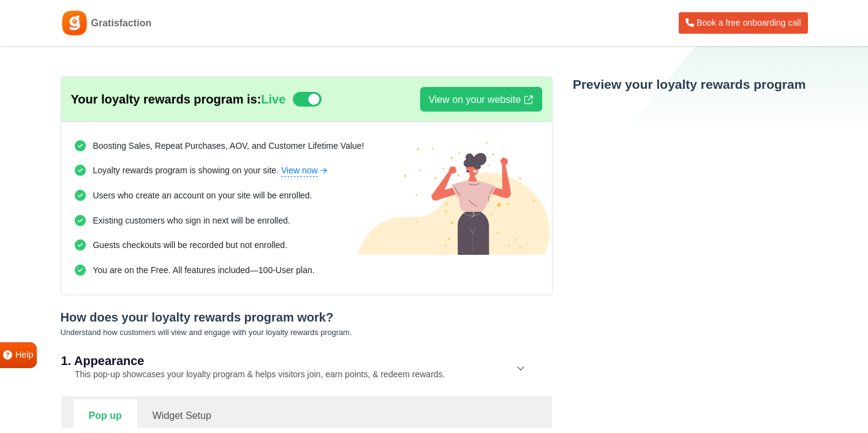 This screenshot has height=433, width=868. I want to click on p: You are on the Free. All features included—100-User plan., so click(203, 270).